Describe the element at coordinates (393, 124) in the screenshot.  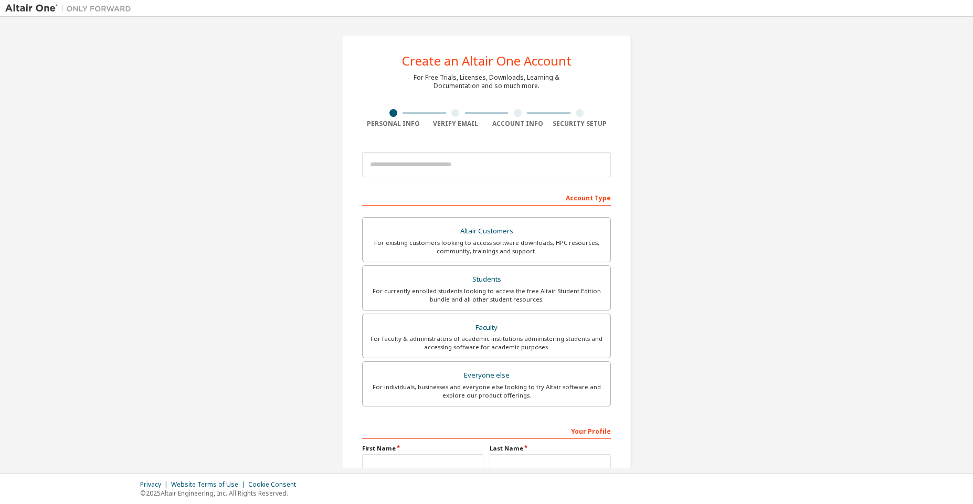
I see `div: Personal Info` at that location.